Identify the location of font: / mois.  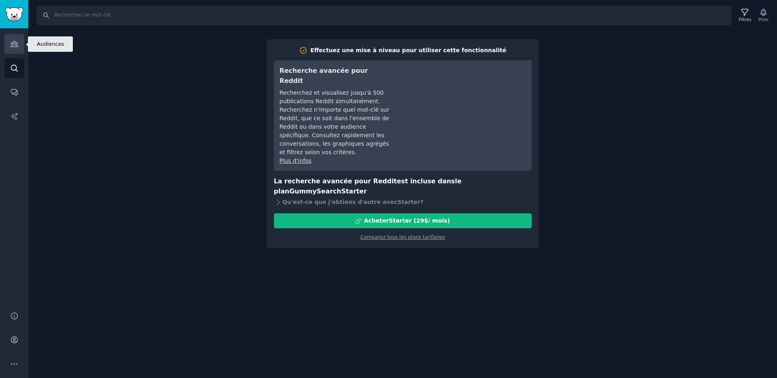
(437, 220).